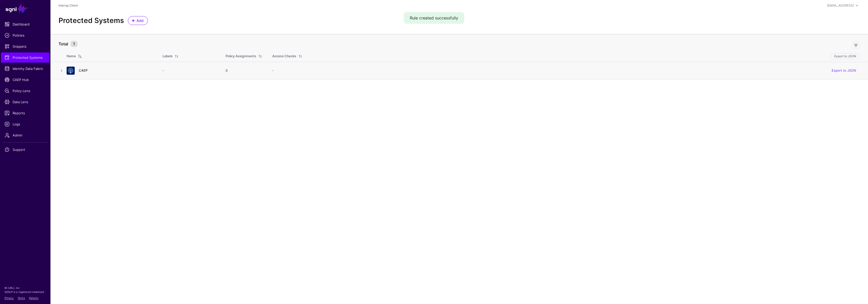  I want to click on span: Identity Data Fabric, so click(25, 69).